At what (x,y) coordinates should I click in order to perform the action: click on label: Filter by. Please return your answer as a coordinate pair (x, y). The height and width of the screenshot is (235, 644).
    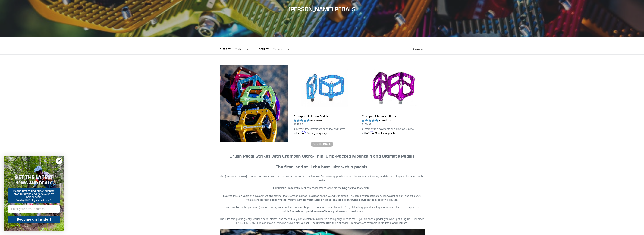
    Looking at the image, I should click on (225, 49).